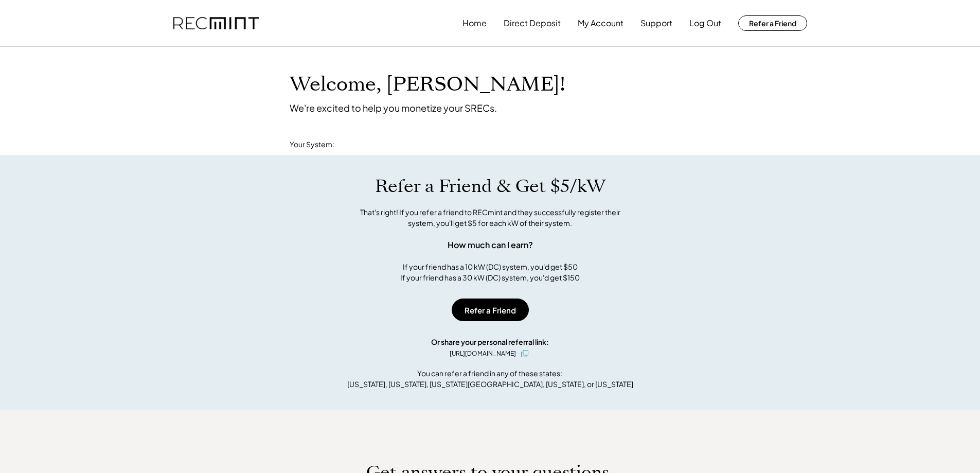  What do you see at coordinates (393, 108) in the screenshot?
I see `div: We're excited to help you monetize your SRECs.` at bounding box center [393, 108].